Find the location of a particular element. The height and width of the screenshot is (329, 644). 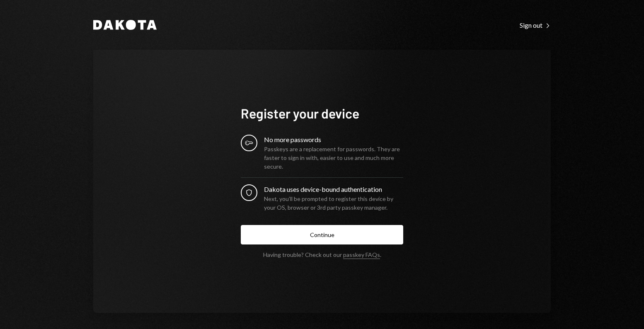

div: Sign out is located at coordinates (535, 25).